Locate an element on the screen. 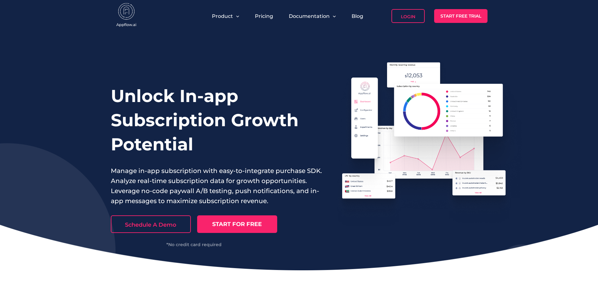  img: appflow.ai-logo is located at coordinates (127, 16).